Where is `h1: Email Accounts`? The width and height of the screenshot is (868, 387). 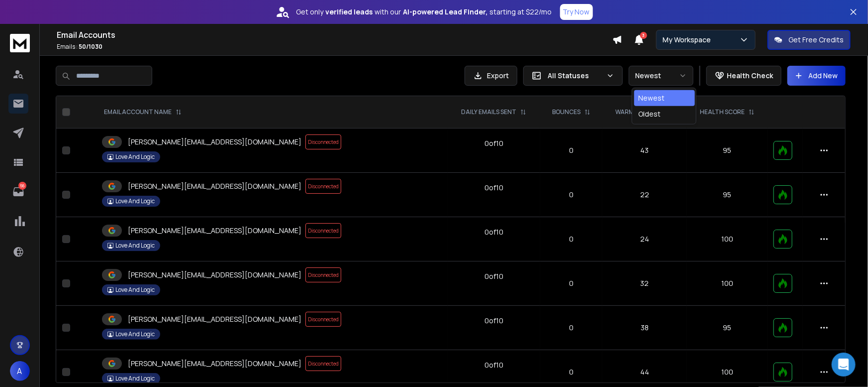 h1: Email Accounts is located at coordinates (334, 35).